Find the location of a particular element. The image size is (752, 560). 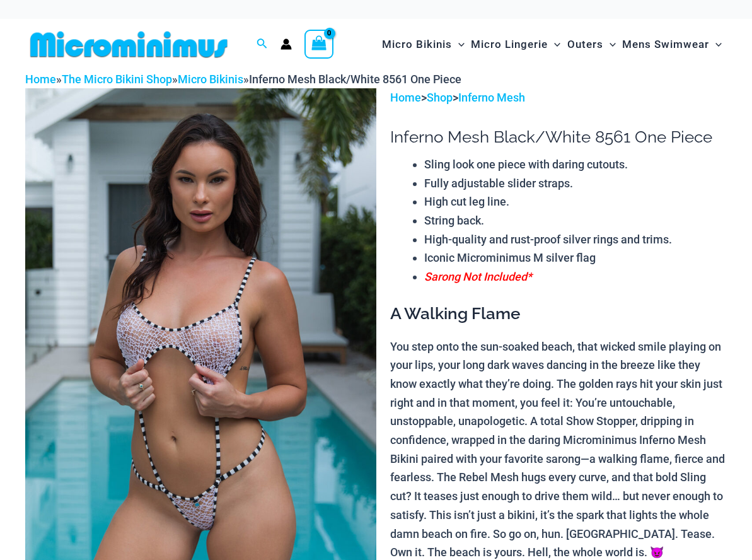

a: Search icon link is located at coordinates (262, 44).